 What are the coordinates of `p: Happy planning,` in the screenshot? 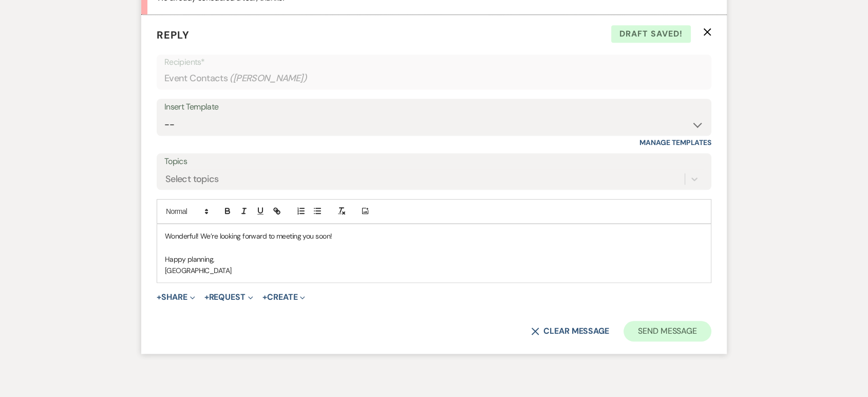 It's located at (434, 259).